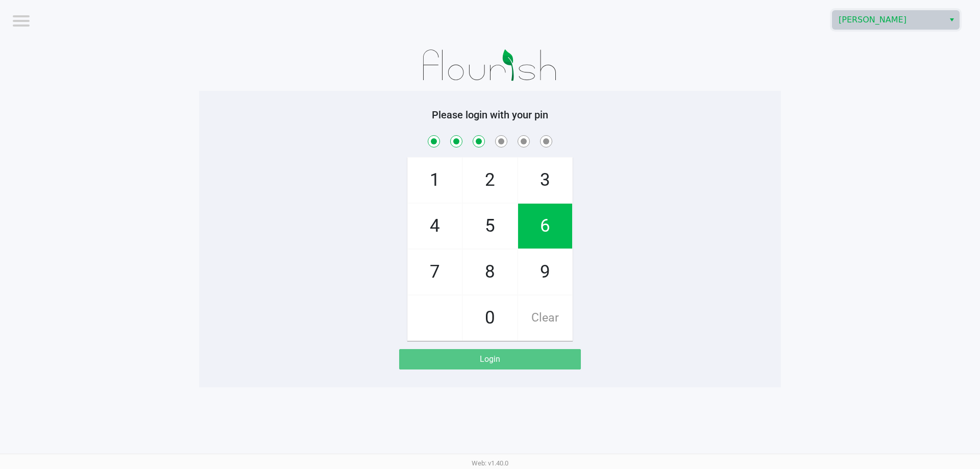  What do you see at coordinates (545, 226) in the screenshot?
I see `span: 6` at bounding box center [545, 226].